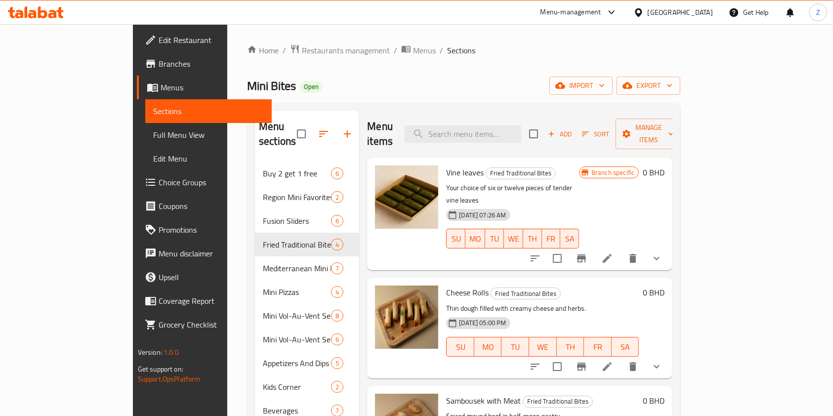 The width and height of the screenshot is (833, 416). I want to click on span: Add item, so click(560, 134).